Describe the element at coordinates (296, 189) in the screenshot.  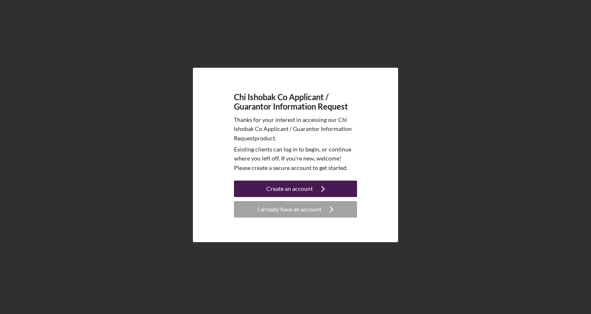
I see `button: Create an account` at that location.